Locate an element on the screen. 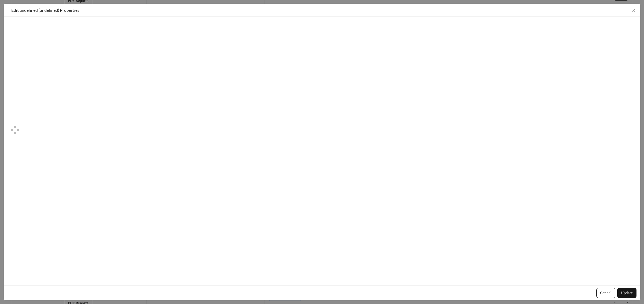  button: Cancel is located at coordinates (606, 293).